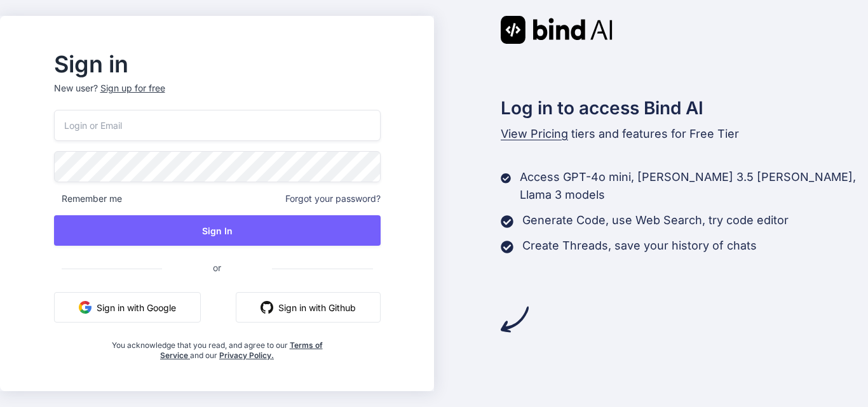 Image resolution: width=868 pixels, height=407 pixels. I want to click on img: Bind AI logo, so click(556, 29).